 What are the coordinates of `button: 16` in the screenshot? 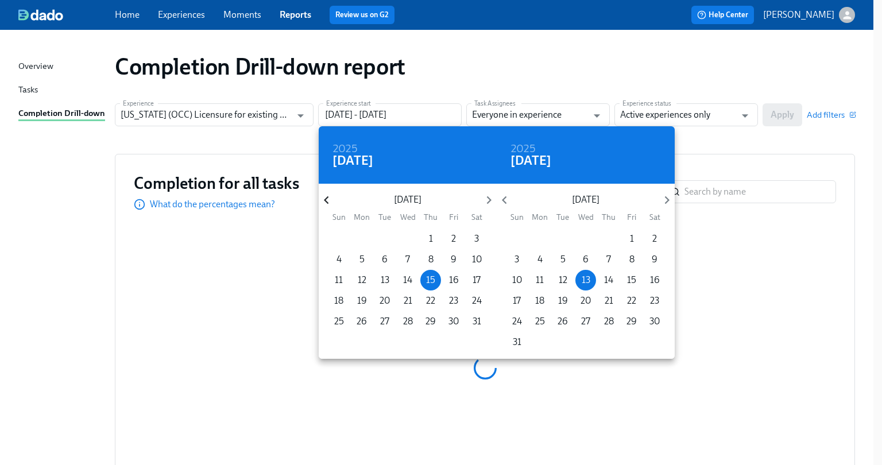 It's located at (655, 280).